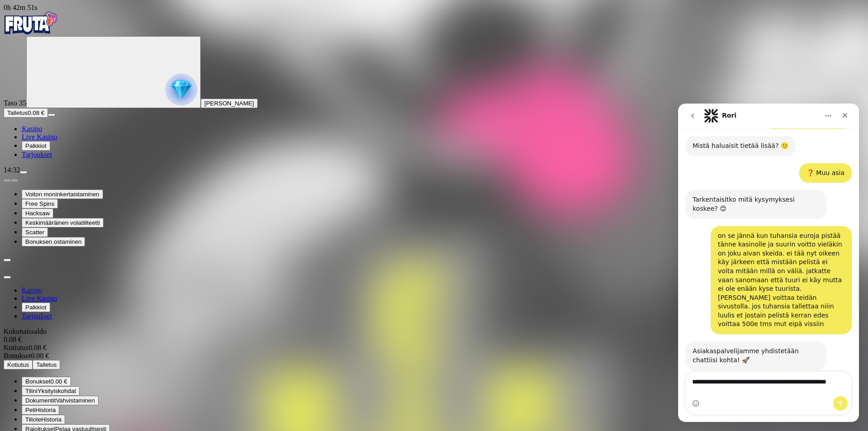 The width and height of the screenshot is (868, 431). What do you see at coordinates (18, 300) in the screenshot?
I see `button: Emoji-valitsin` at bounding box center [18, 300].